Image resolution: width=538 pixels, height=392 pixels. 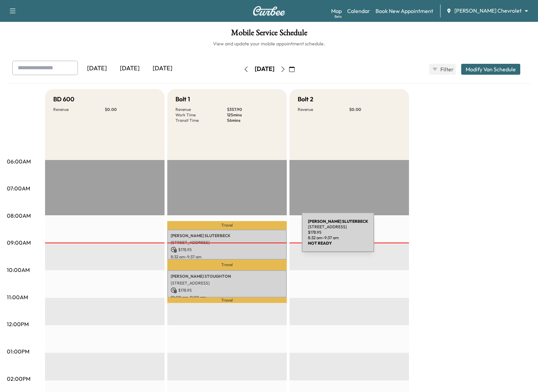 I want to click on p: 56 mins, so click(x=253, y=120).